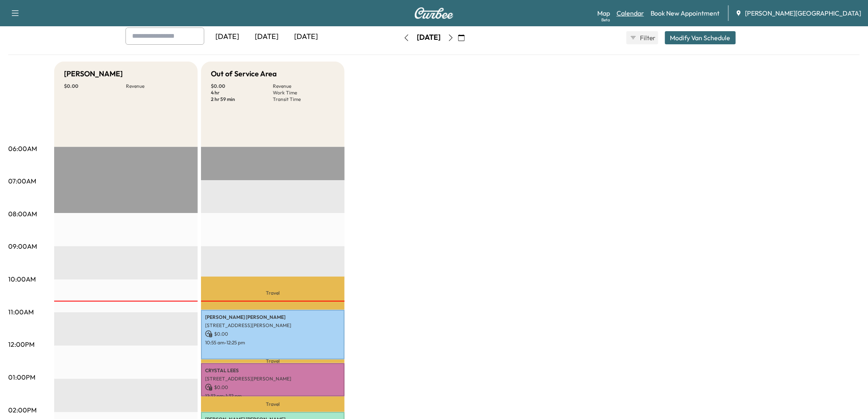 The image size is (868, 419). I want to click on p: 10:00AM, so click(22, 279).